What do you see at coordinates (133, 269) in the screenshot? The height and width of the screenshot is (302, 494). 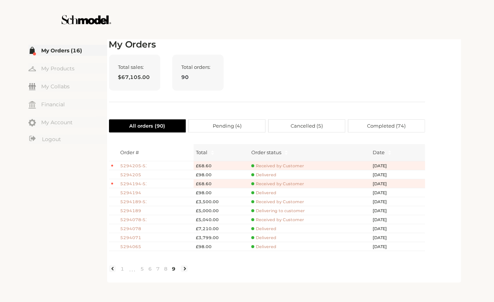 I see `li: Previous 5 Pages` at bounding box center [133, 269].